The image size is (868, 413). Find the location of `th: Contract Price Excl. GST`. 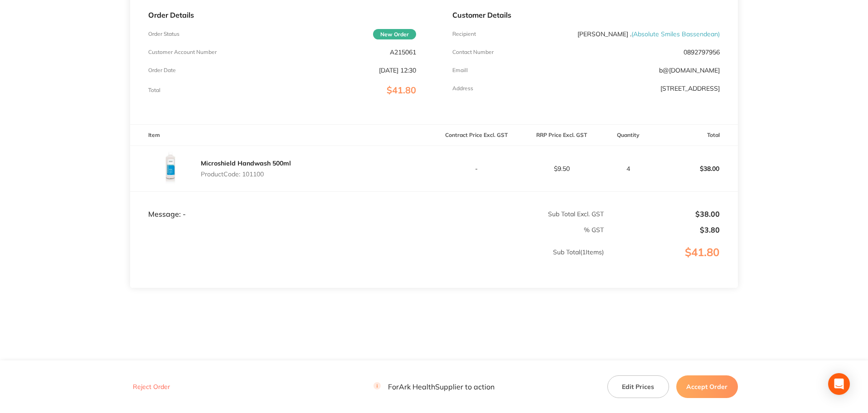

th: Contract Price Excl. GST is located at coordinates (477, 135).